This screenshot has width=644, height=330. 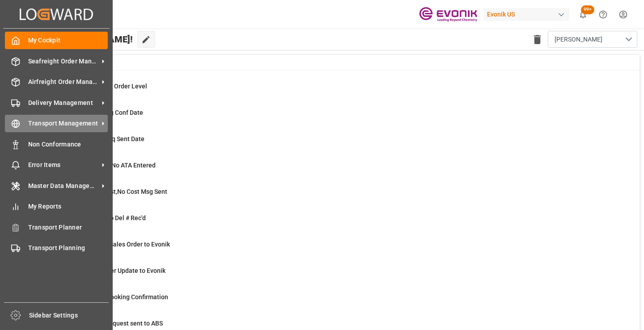 What do you see at coordinates (337, 197) in the screenshot?
I see `a: 28ETD>3 Days Past,No Cost Msg SentShipment` at bounding box center [337, 197].